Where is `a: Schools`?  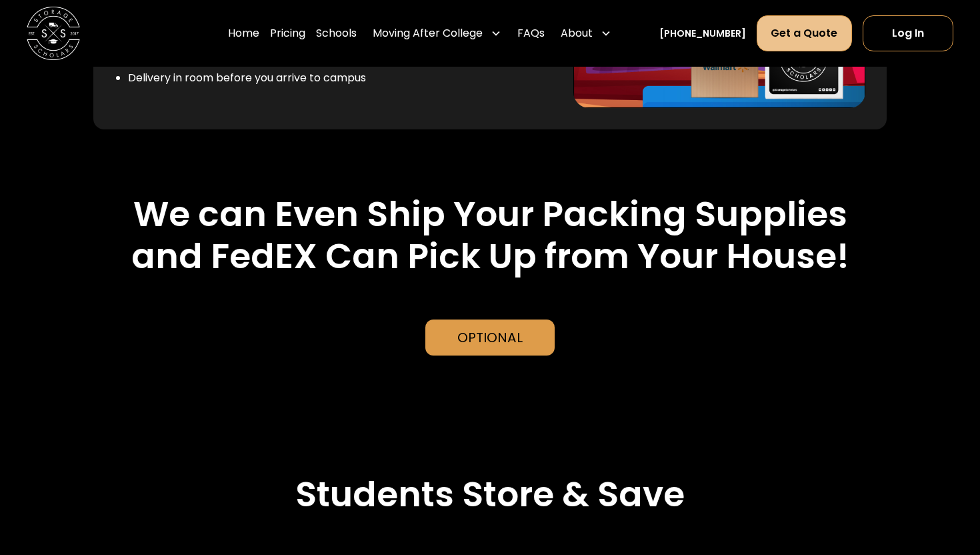 a: Schools is located at coordinates (336, 33).